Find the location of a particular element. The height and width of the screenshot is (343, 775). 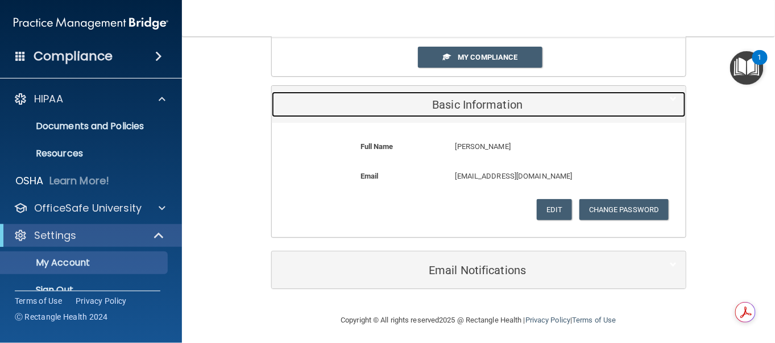

a: Basic Information is located at coordinates (479, 104).